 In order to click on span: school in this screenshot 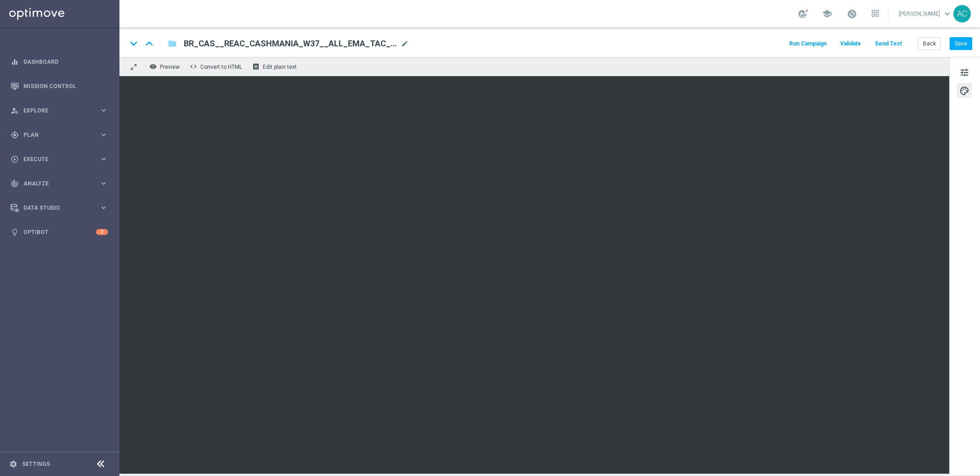, I will do `click(827, 14)`.